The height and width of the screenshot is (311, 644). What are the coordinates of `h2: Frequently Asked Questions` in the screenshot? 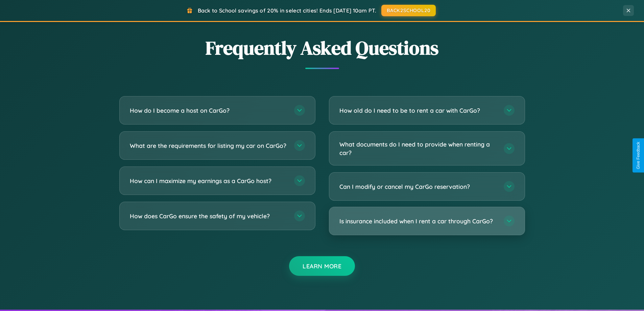 It's located at (322, 48).